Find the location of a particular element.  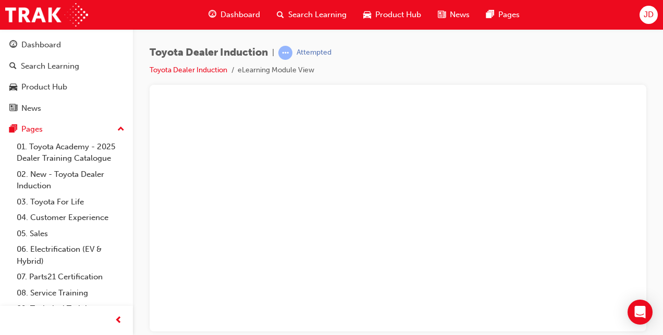

button: DashboardSearch LearningProduct HubNews is located at coordinates (66, 77).